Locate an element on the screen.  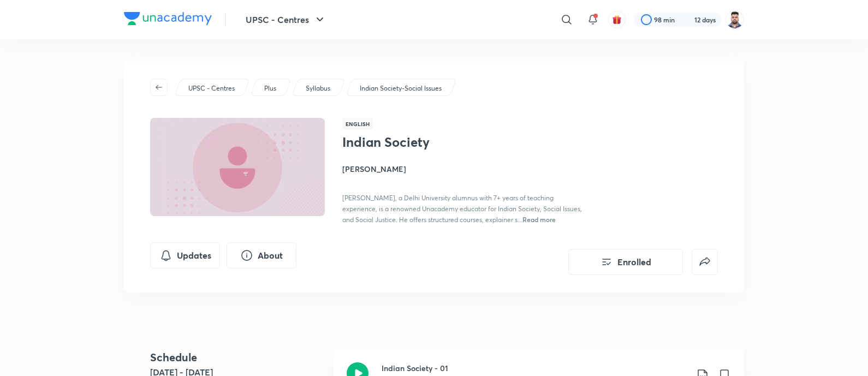
button: Enrolled is located at coordinates (625, 262).